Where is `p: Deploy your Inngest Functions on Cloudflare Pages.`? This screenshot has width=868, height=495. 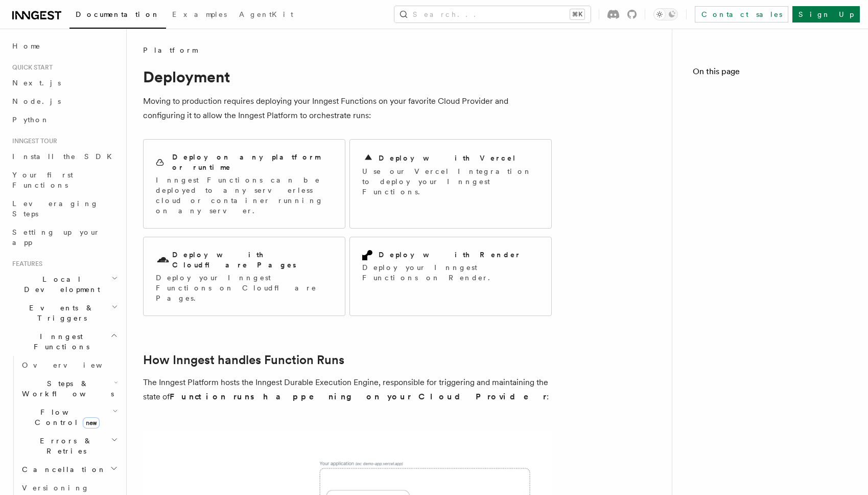 p: Deploy your Inngest Functions on Cloudflare Pages. is located at coordinates (244, 288).